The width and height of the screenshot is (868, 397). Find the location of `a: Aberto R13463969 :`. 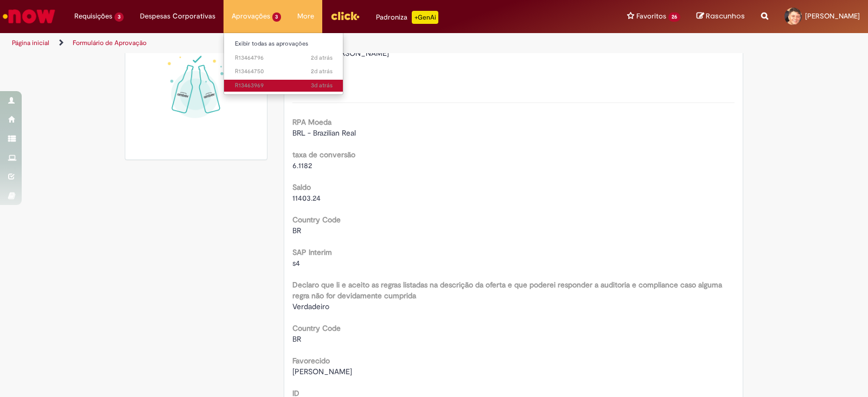

a: Aberto R13463969 : is located at coordinates (284, 86).